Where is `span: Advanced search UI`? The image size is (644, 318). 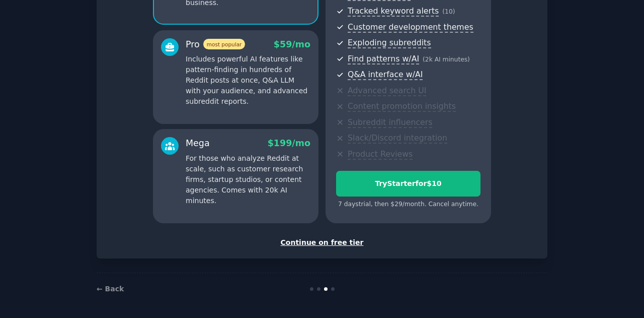 span: Advanced search UI is located at coordinates (387, 91).